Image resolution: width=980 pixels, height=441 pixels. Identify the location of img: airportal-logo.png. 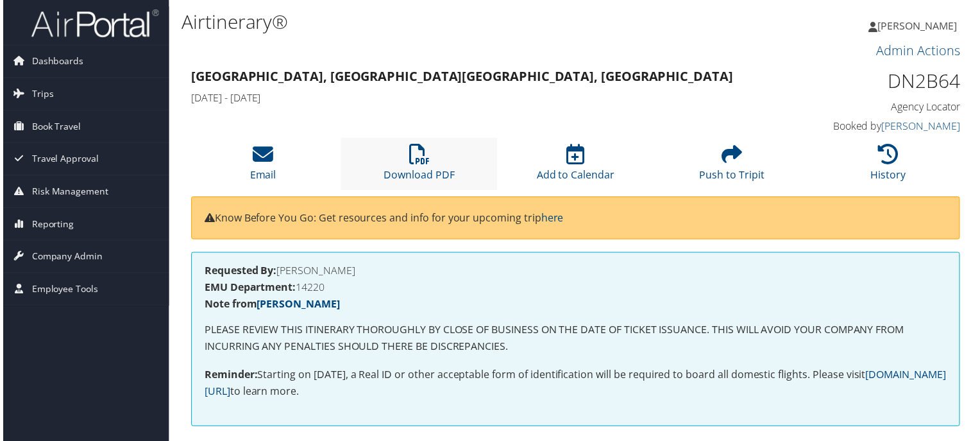
(92, 23).